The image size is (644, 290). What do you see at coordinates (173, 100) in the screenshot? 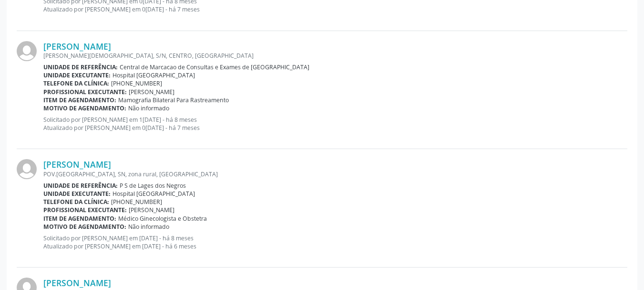
I see `span: Mamografia Bilateral Para Rastreamento` at bounding box center [173, 100].